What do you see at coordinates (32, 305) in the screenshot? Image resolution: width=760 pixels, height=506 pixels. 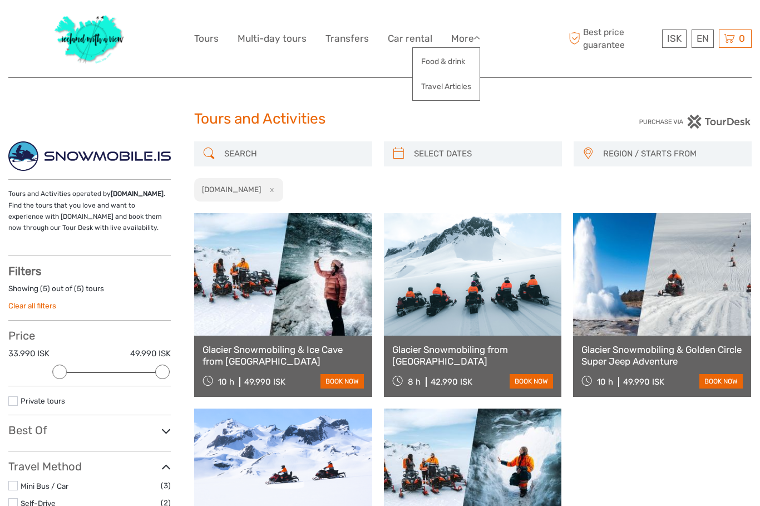 I see `a: Clear all filters` at bounding box center [32, 305].